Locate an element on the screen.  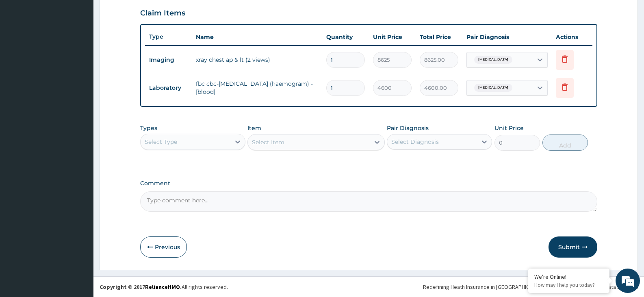
th: Pair Diagnosis is located at coordinates (507, 37).